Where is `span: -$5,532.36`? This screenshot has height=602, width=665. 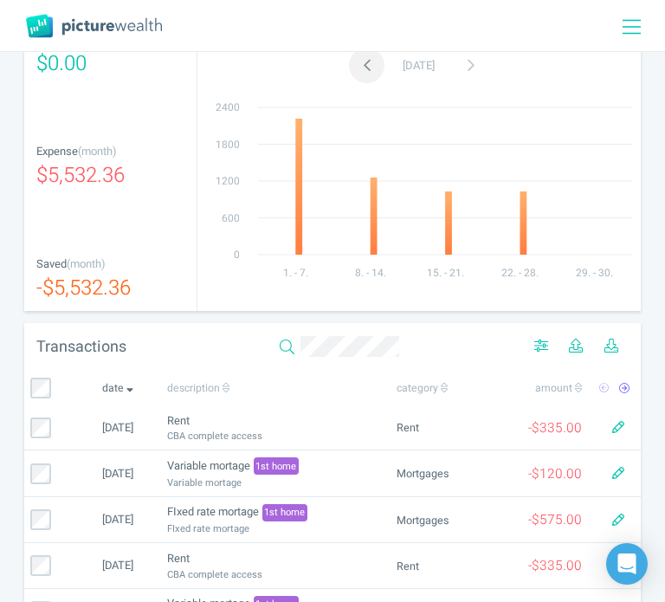
span: -$5,532.36 is located at coordinates (83, 288).